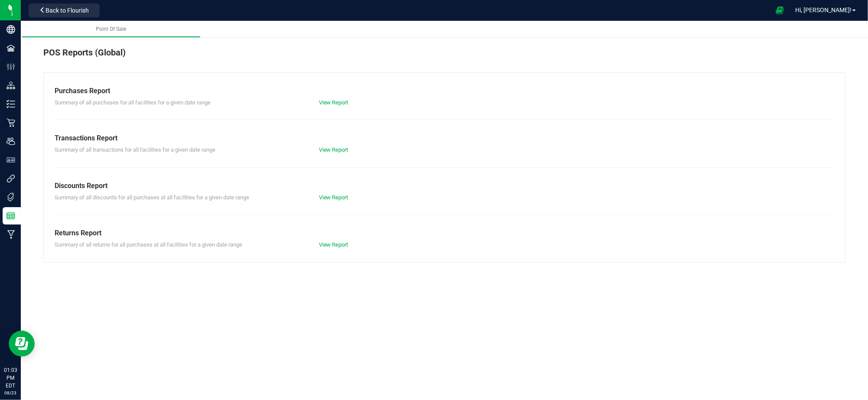 This screenshot has height=400, width=868. I want to click on span: Returns Report, so click(78, 233).